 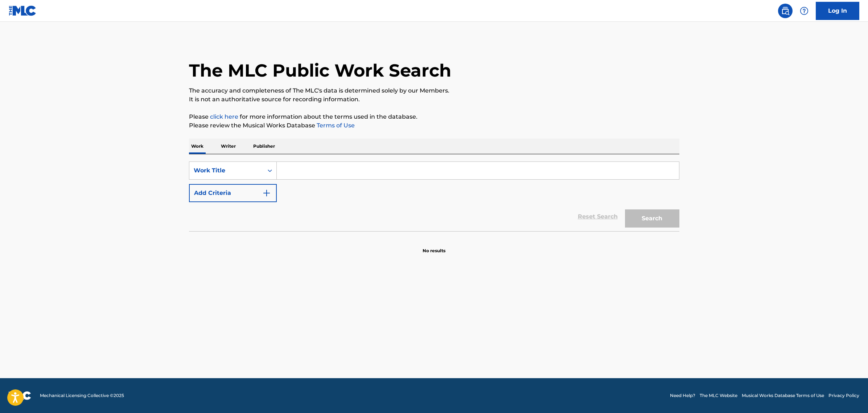 I want to click on p: Writer, so click(x=228, y=146).